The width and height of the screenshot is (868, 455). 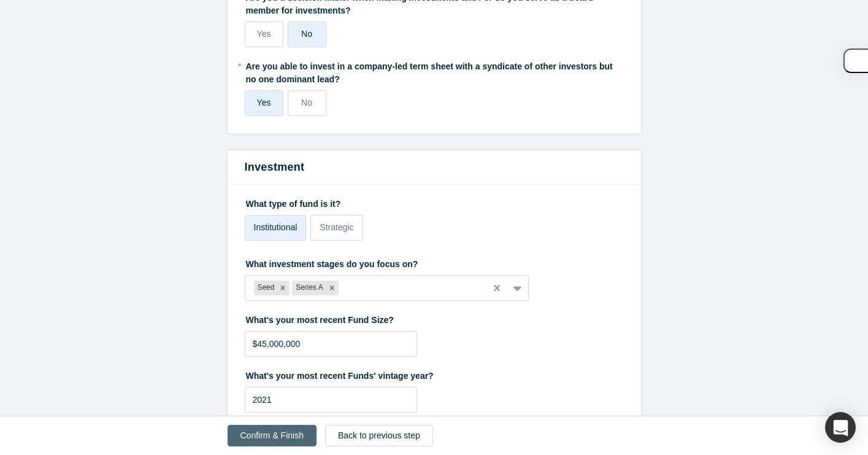 I want to click on div: Remove Seed, so click(x=283, y=288).